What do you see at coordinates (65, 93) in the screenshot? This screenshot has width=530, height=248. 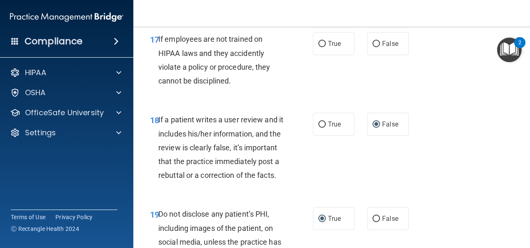 I see `a: OSHA` at bounding box center [65, 93].